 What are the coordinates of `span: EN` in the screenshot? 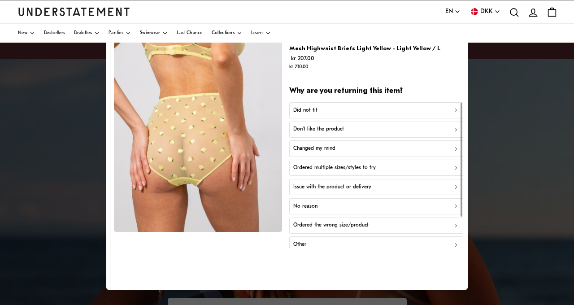 It's located at (449, 12).